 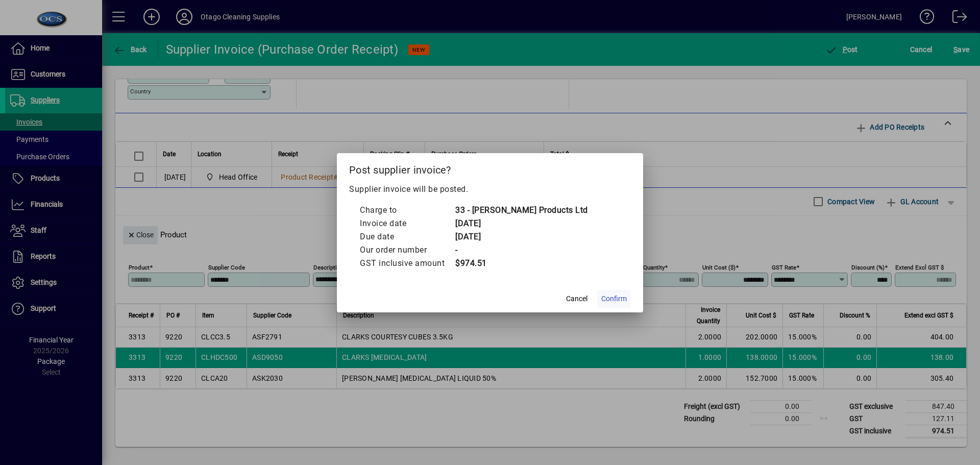 What do you see at coordinates (407, 237) in the screenshot?
I see `td: Due date` at bounding box center [407, 237].